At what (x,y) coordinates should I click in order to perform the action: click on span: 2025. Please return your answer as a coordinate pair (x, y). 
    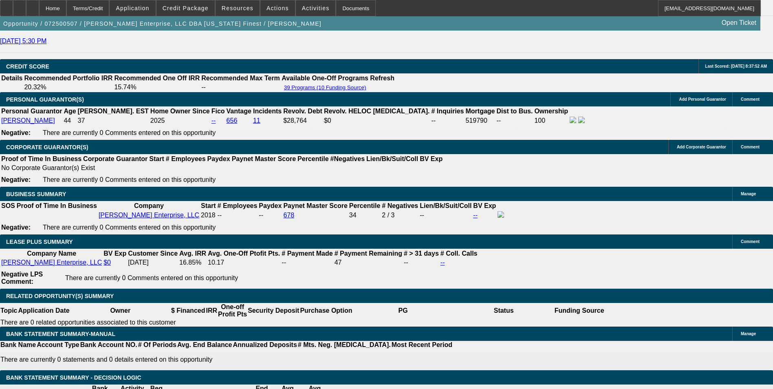
    Looking at the image, I should click on (158, 120).